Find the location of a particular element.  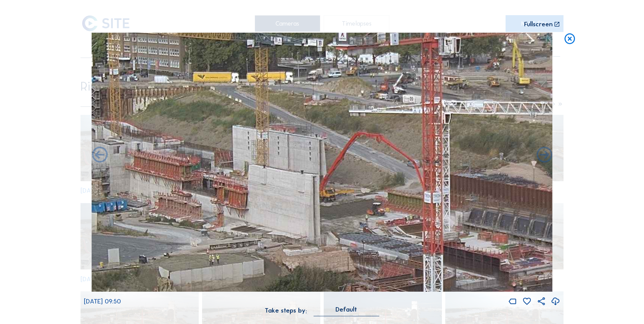

i: Forward is located at coordinates (99, 155).